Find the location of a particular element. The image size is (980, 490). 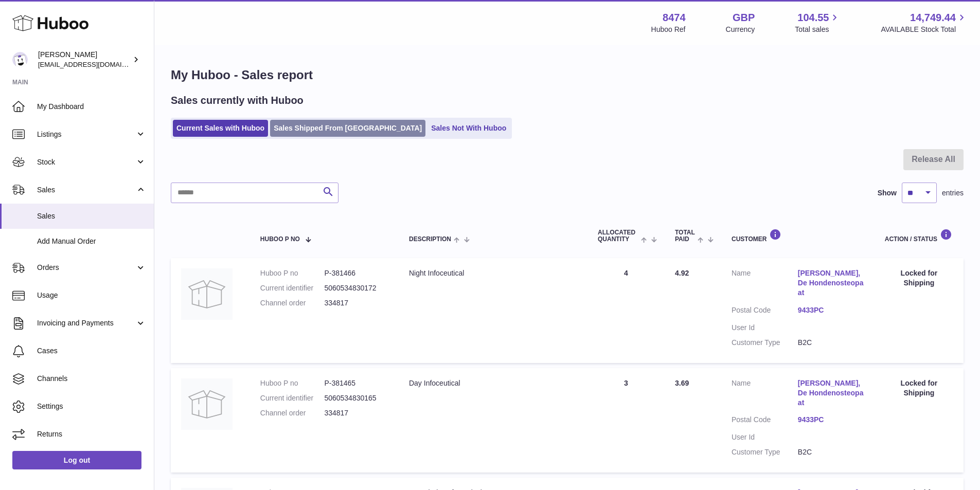

span: Invoicing and Payments is located at coordinates (86, 323).